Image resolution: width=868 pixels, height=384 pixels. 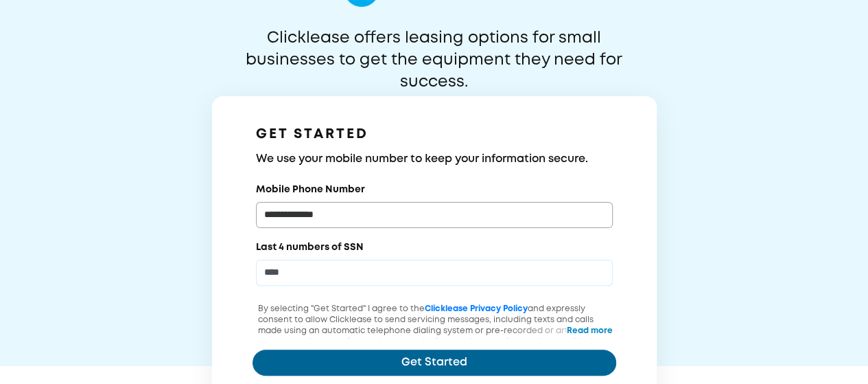 What do you see at coordinates (476, 308) in the screenshot?
I see `a: Clicklease Privacy Policy` at bounding box center [476, 308].